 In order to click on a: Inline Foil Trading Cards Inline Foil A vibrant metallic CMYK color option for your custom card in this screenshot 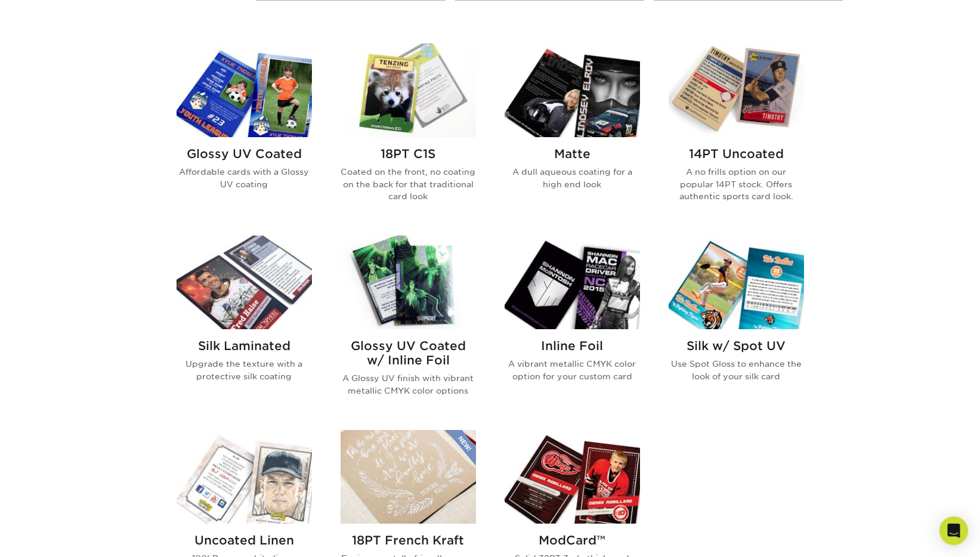, I will do `click(572, 326)`.